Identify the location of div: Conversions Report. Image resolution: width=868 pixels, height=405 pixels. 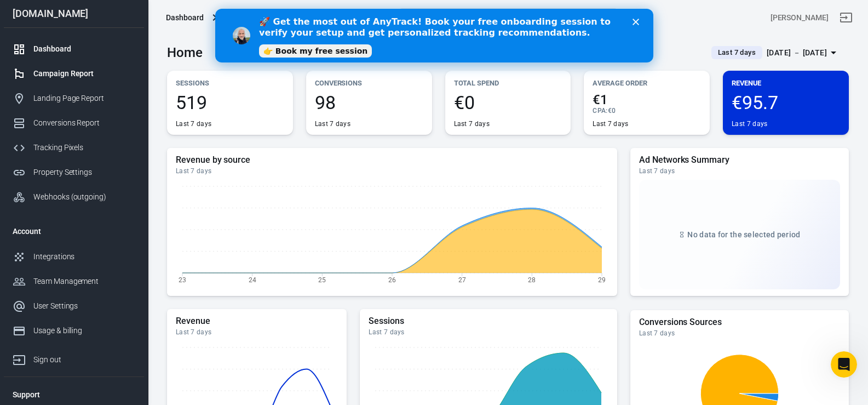
(85, 123).